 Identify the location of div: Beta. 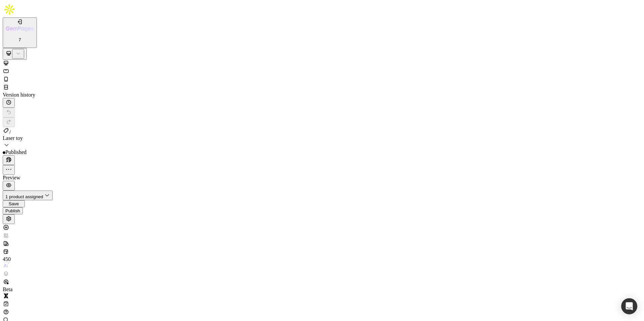
(9, 290).